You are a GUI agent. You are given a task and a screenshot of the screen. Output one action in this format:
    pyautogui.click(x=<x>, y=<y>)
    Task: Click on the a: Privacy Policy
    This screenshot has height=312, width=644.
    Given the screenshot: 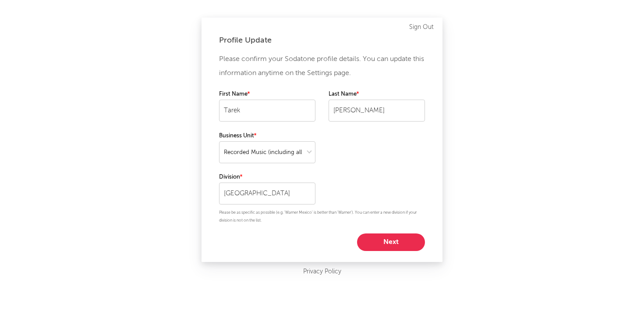 What is the action you would take?
    pyautogui.click(x=322, y=272)
    